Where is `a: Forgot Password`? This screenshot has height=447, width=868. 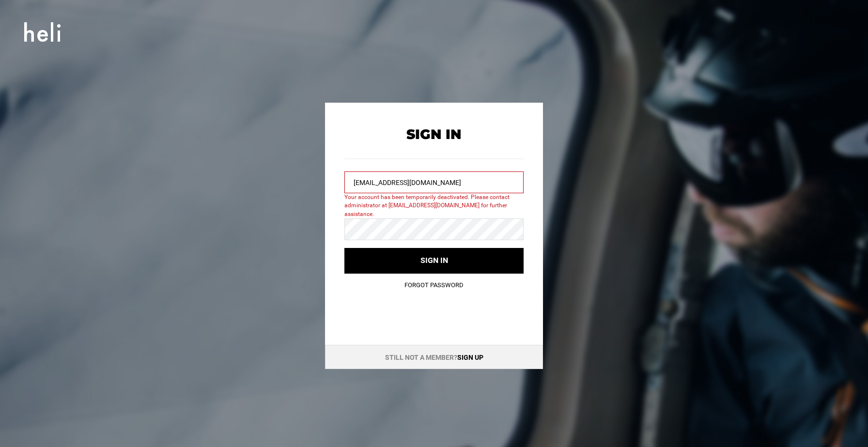 a: Forgot Password is located at coordinates (434, 285).